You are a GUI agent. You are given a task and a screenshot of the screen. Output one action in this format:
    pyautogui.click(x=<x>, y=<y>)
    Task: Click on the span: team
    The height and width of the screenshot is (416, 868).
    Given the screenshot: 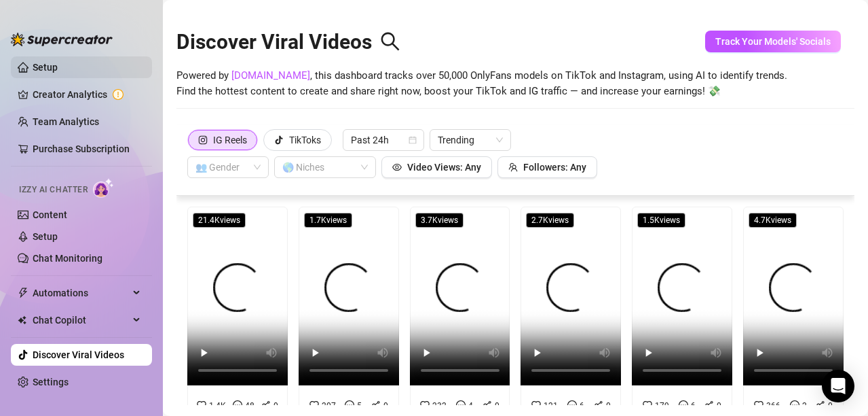 What is the action you would take?
    pyautogui.click(x=513, y=167)
    